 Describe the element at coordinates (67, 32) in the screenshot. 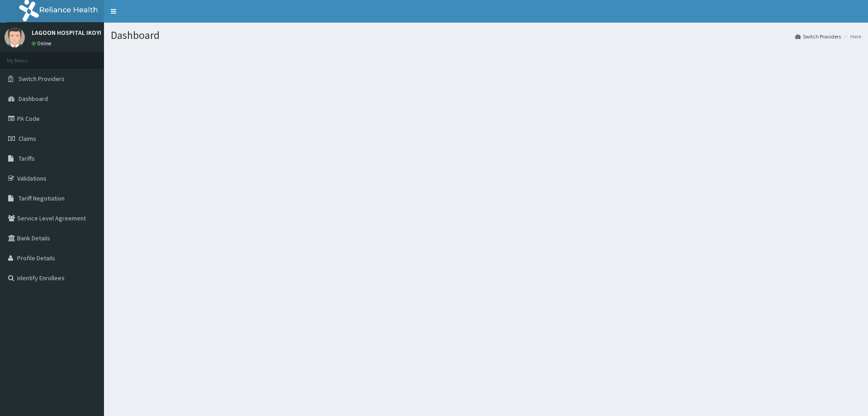

I see `p: LAGOON HOSPITAL IKOYI` at that location.